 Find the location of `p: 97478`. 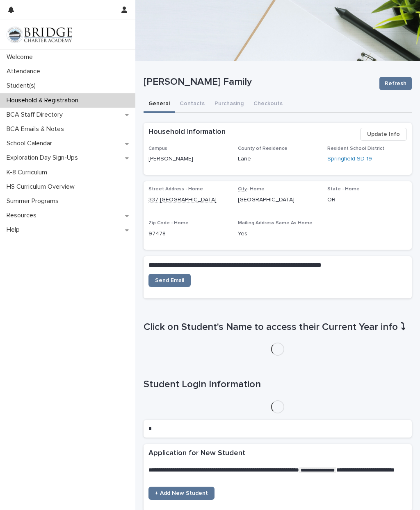

p: 97478 is located at coordinates (188, 234).